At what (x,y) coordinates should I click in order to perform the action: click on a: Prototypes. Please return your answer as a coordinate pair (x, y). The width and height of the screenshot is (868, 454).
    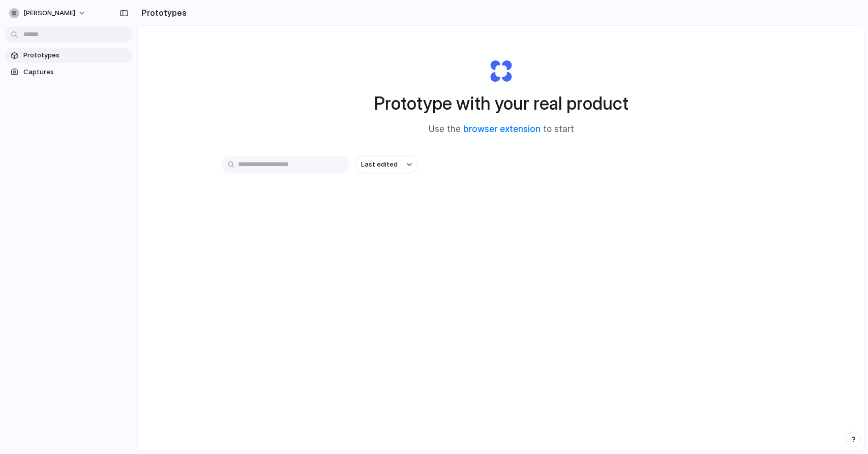
    Looking at the image, I should click on (69, 55).